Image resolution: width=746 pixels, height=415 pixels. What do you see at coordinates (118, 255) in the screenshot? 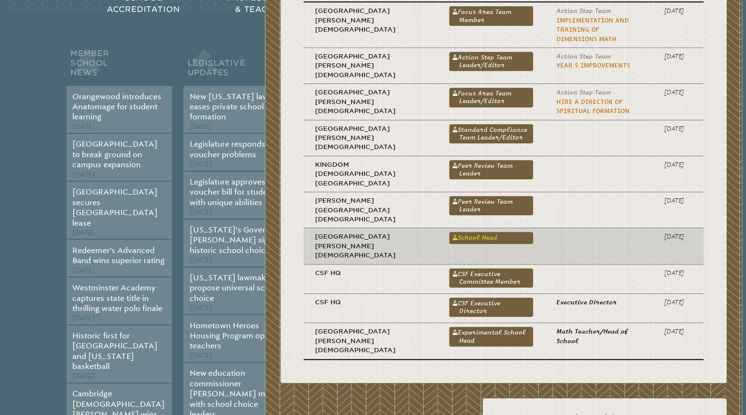
I see `a: Redeemer’s Advanced Band wins superior rating` at bounding box center [118, 255].